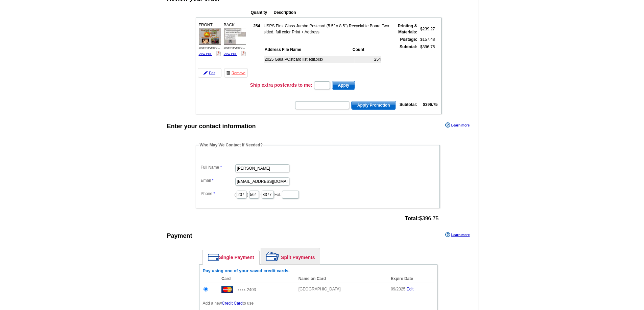  What do you see at coordinates (318, 304) in the screenshot?
I see `p: Add a new to use` at bounding box center [318, 304].